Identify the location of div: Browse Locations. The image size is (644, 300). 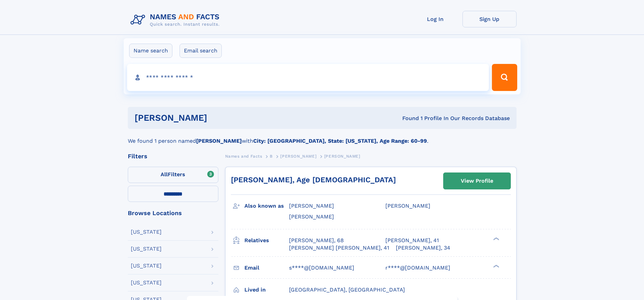
(173, 213).